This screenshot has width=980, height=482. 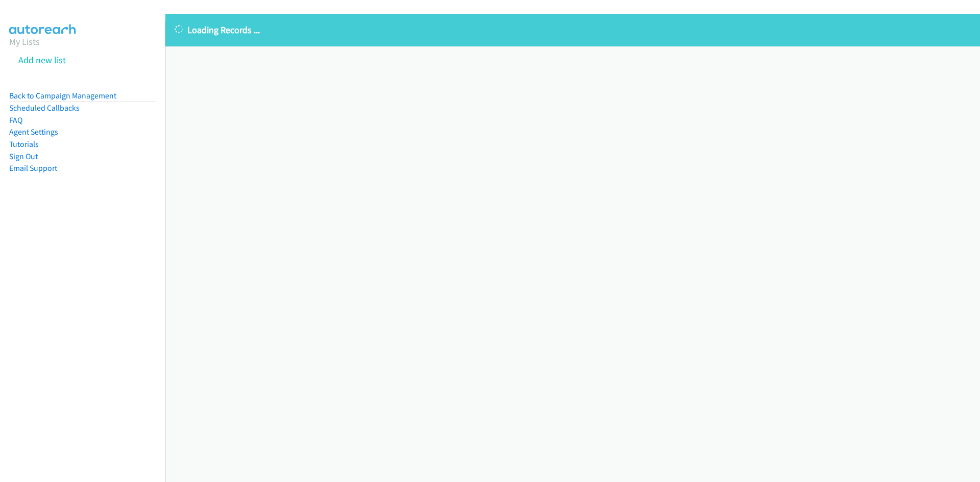 I want to click on a: Tutorials, so click(x=24, y=144).